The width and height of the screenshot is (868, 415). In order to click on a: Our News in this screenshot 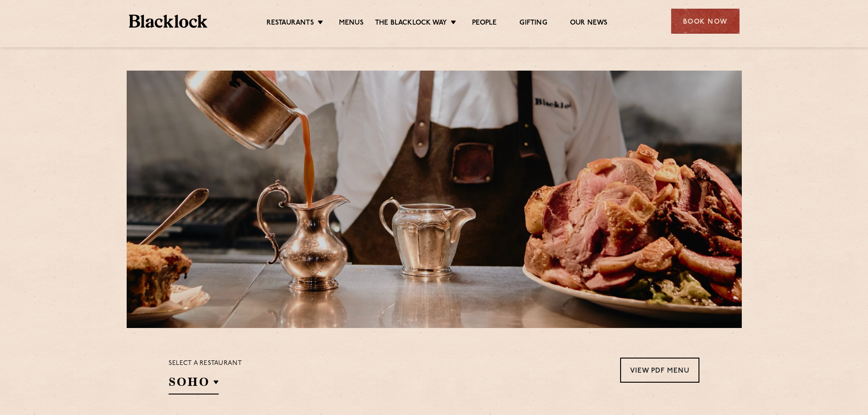, I will do `click(589, 23)`.